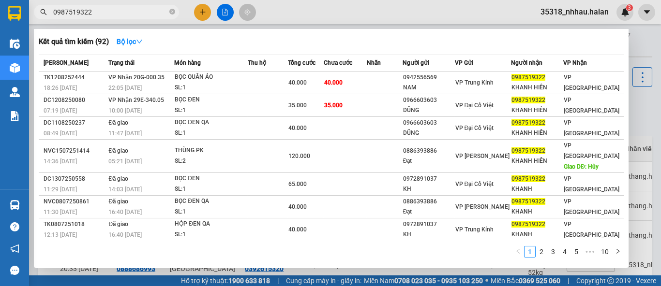  Describe the element at coordinates (618, 252) in the screenshot. I see `button: right` at that location.